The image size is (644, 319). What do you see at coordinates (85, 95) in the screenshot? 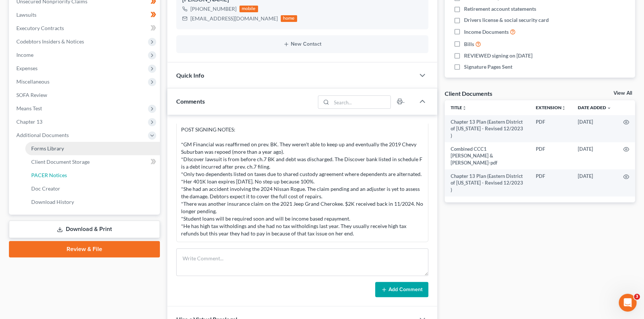
I see `a: SOFA Review` at bounding box center [85, 95].